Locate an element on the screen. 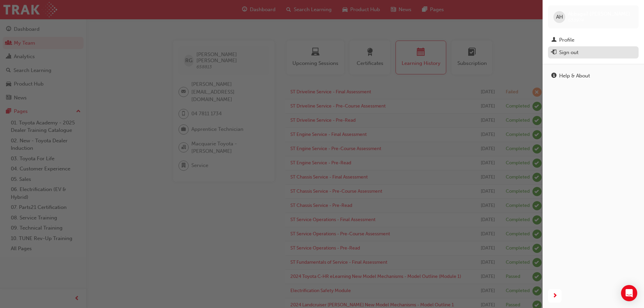 Image resolution: width=644 pixels, height=308 pixels. a: Profile is located at coordinates (593, 40).